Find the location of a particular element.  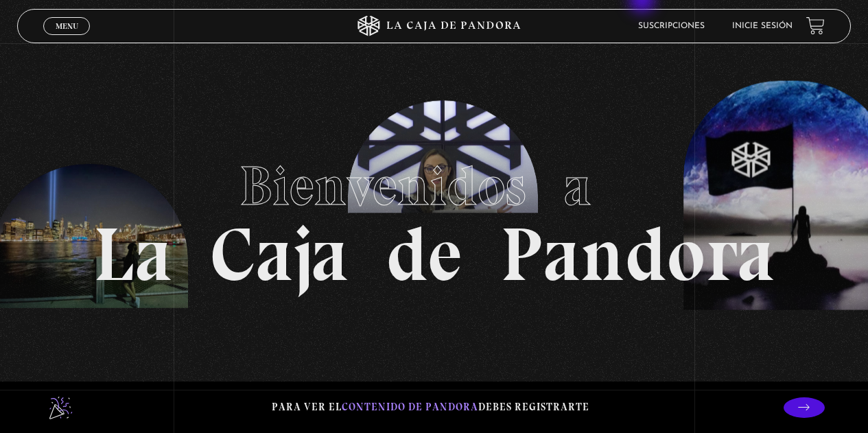

a: View your shopping cart is located at coordinates (815, 25).